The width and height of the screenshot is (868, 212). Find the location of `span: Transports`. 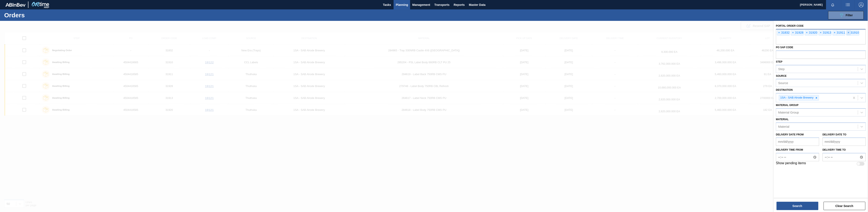

span: Transports is located at coordinates (442, 5).